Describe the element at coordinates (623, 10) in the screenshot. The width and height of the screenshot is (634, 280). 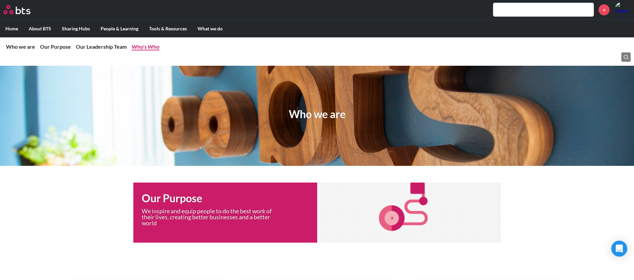
I see `img: Andre Ribeiro` at that location.